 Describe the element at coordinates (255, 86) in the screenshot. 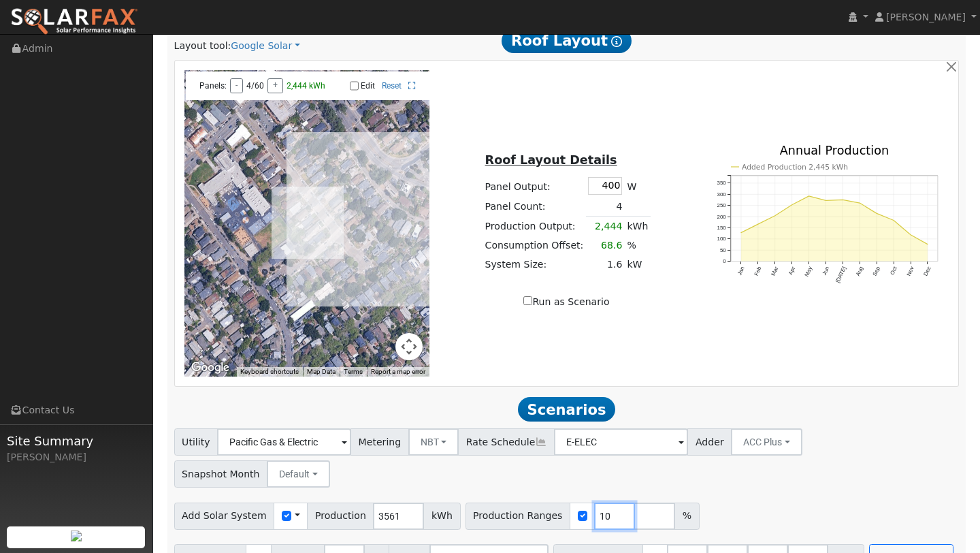

I see `span: 4/60` at that location.